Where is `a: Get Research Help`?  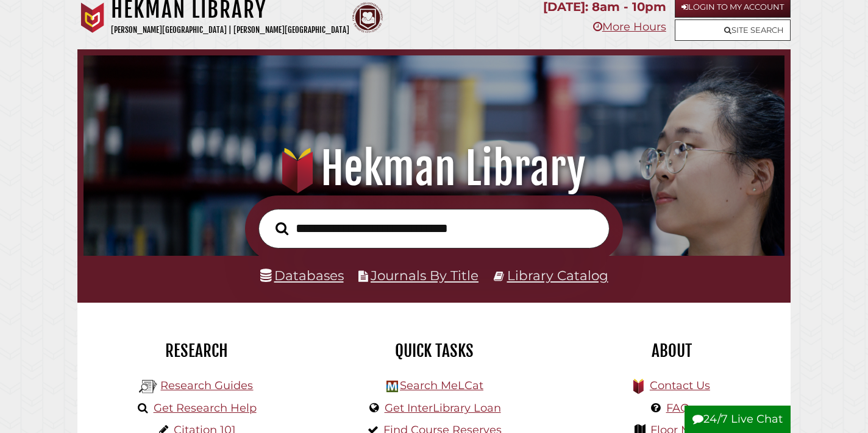 a: Get Research Help is located at coordinates (205, 408).